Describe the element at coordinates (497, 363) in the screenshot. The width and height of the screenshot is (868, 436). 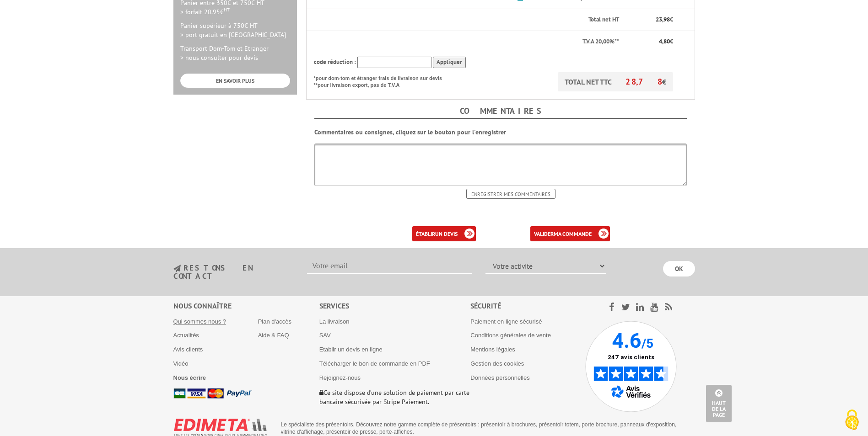
I see `a: Gestion des cookies` at that location.